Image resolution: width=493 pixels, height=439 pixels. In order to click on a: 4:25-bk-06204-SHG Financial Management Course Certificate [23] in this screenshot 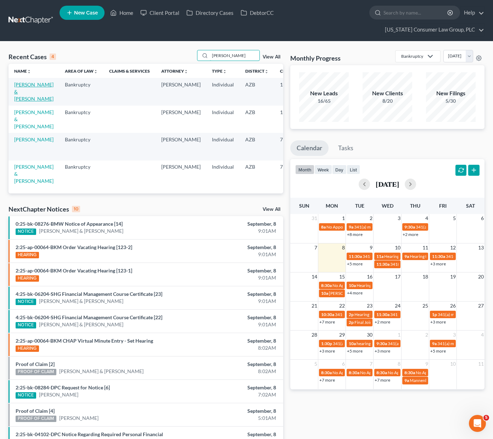, I will do `click(89, 294)`.